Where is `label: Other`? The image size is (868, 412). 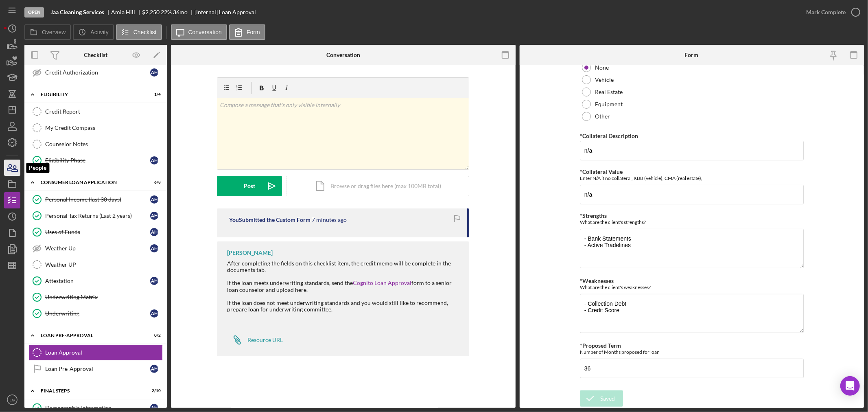 label: Other is located at coordinates (602, 116).